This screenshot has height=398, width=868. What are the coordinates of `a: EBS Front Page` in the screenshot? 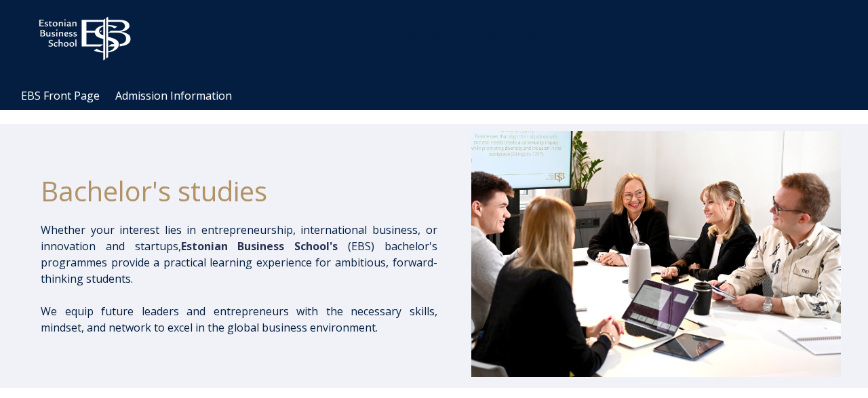 It's located at (61, 96).